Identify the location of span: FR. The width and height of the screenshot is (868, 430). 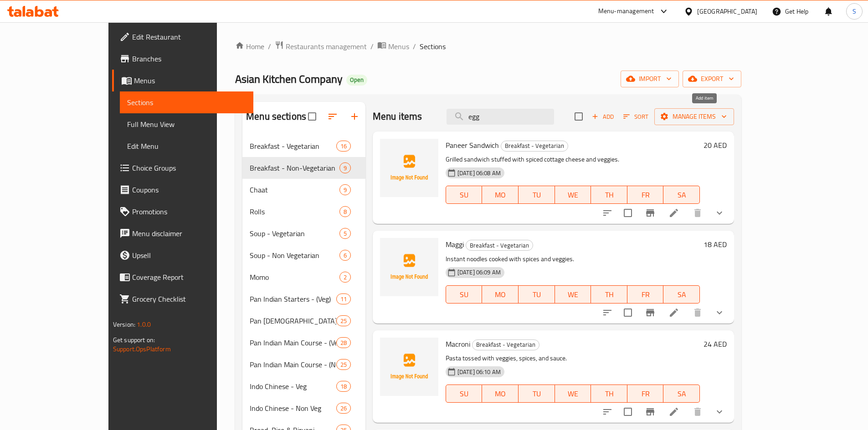
(646, 195).